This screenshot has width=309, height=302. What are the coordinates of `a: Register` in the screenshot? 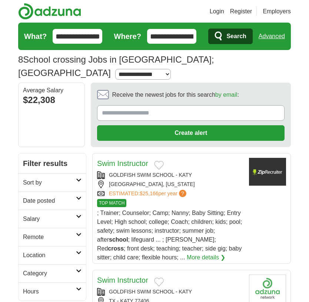 It's located at (241, 11).